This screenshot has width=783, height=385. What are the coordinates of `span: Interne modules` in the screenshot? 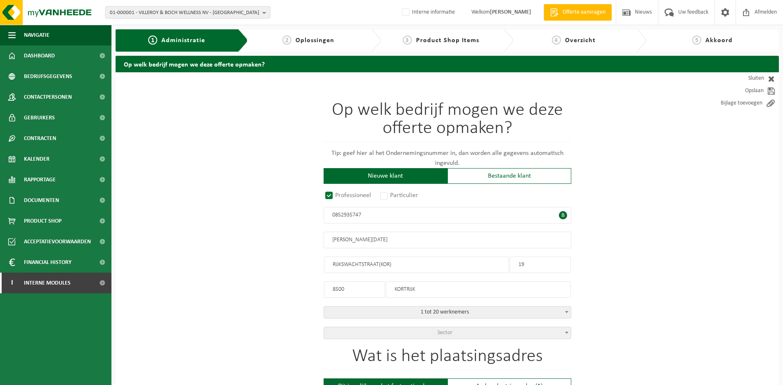 It's located at (47, 283).